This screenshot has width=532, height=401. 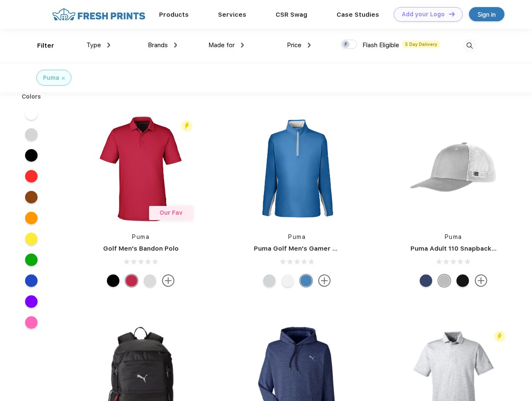 I want to click on a: Products, so click(x=174, y=15).